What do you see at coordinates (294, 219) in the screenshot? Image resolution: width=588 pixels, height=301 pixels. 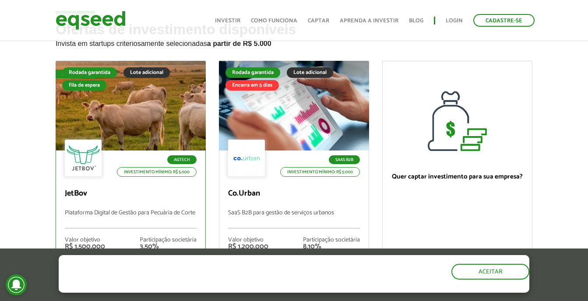 I see `p: SaaS B2B para gestão de serviços urbanos` at bounding box center [294, 219].